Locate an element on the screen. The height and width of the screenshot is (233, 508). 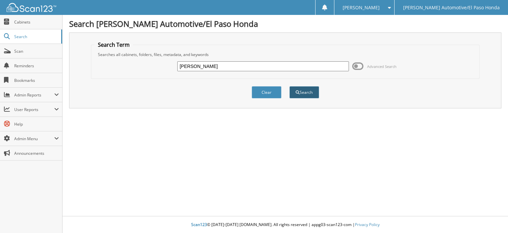
span: Admin Menu is located at coordinates (34, 138).